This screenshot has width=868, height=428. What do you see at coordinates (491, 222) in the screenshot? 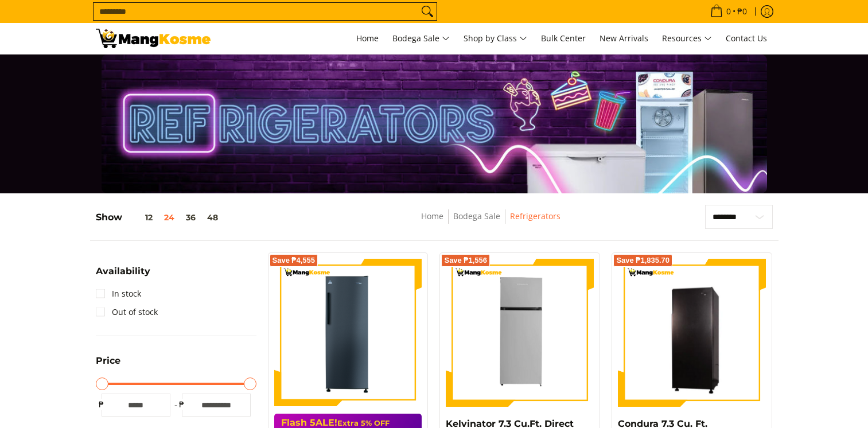
I see `nav: Breadcrumbs` at bounding box center [491, 222].